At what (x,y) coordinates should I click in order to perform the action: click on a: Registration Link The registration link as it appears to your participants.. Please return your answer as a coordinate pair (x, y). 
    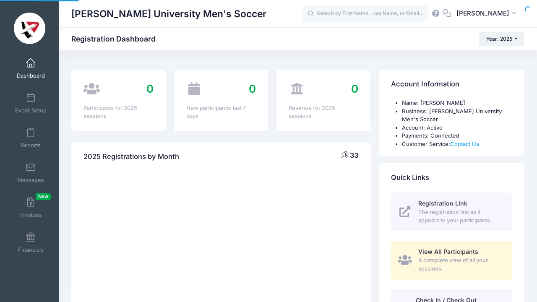
    Looking at the image, I should click on (451, 212).